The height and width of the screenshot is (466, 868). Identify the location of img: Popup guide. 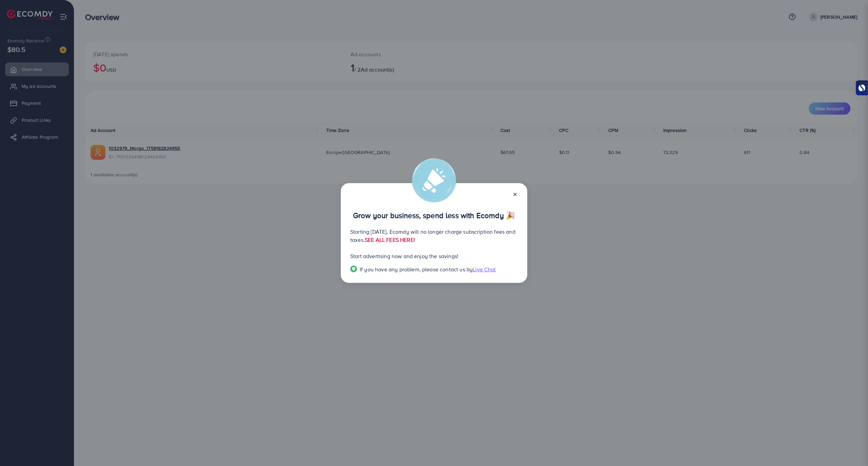
(354, 269).